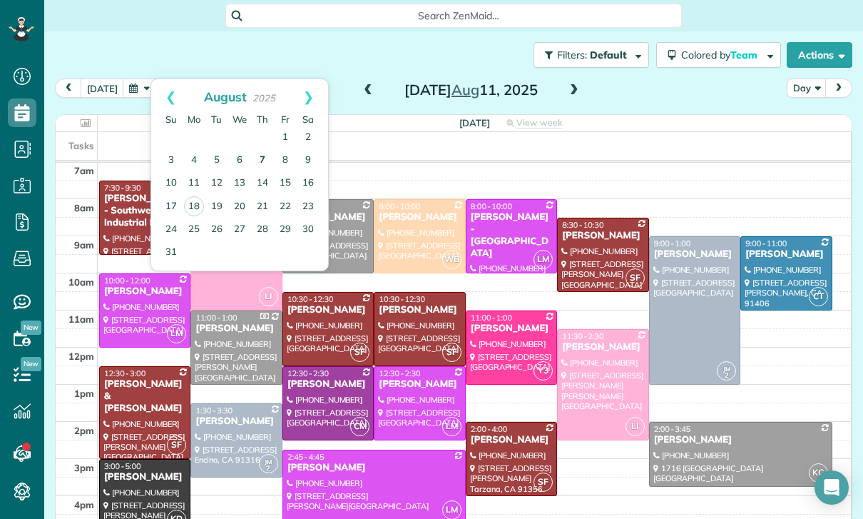 This screenshot has height=519, width=863. What do you see at coordinates (591, 55) in the screenshot?
I see `button: Filters: Default` at bounding box center [591, 55].